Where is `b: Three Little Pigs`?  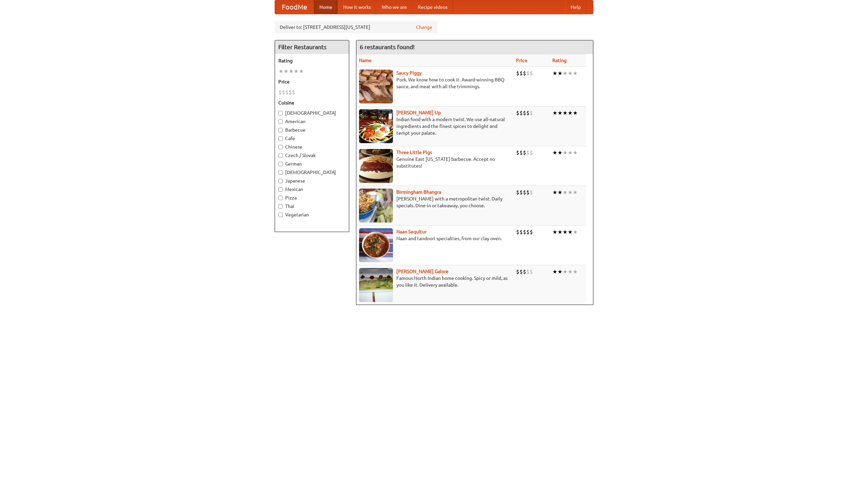 b: Three Little Pigs is located at coordinates (414, 152).